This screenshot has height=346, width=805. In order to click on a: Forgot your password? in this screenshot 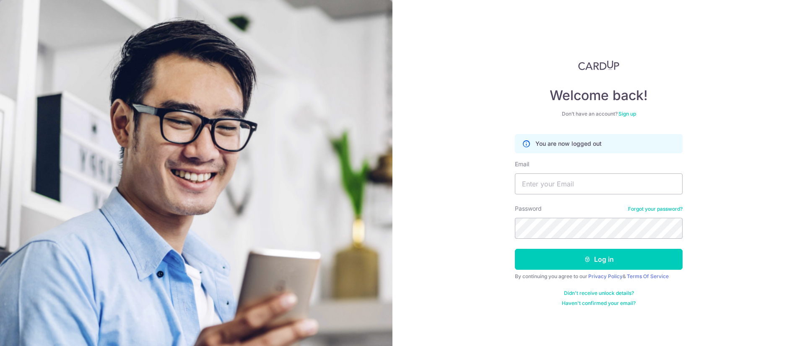, I will do `click(655, 209)`.